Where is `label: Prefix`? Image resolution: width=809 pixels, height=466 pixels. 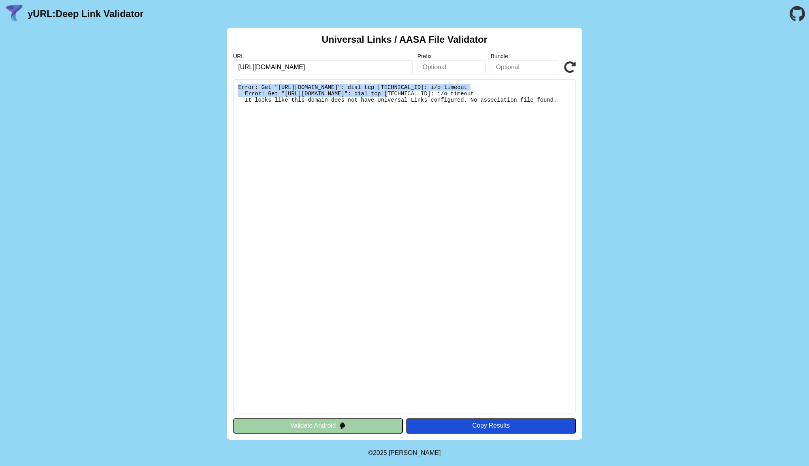
label: Prefix is located at coordinates (452, 56).